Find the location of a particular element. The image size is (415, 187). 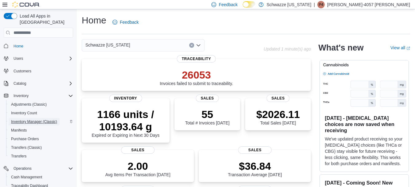

span: Dark Mode is located at coordinates (243, 8).